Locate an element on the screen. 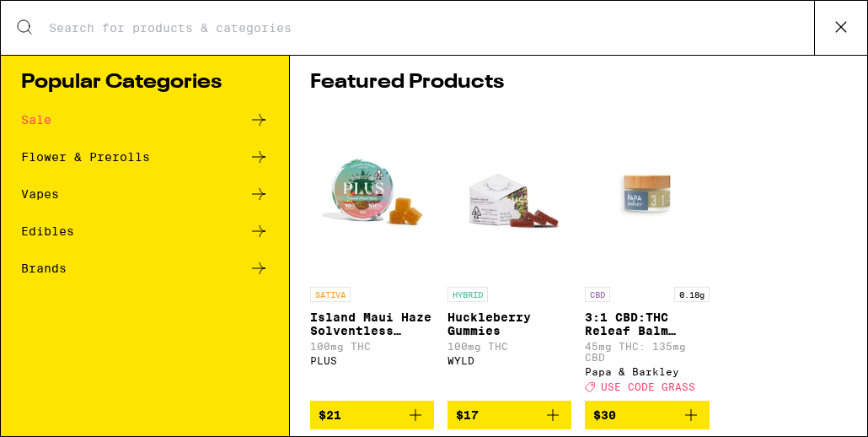  div: Edibles is located at coordinates (47, 231).